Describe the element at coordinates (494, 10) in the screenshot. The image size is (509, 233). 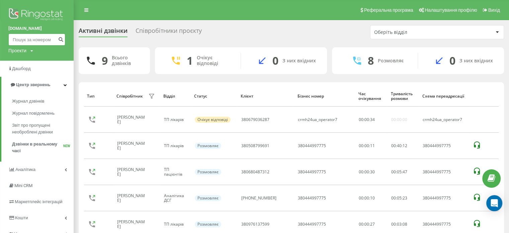
I see `span: Вихід` at that location.